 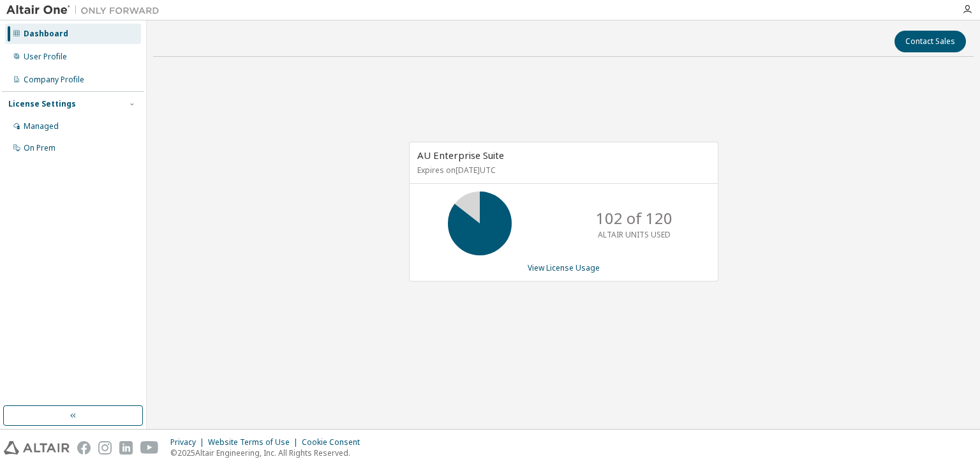 I want to click on p: ALTAIR UNITS USED, so click(x=635, y=234).